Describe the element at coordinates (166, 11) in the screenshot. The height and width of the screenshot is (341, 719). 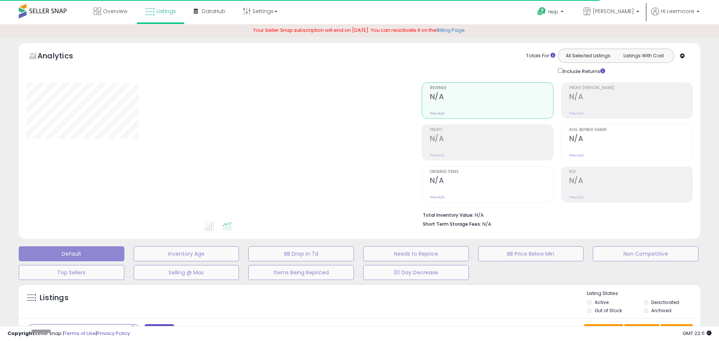
I see `span: Listings` at that location.